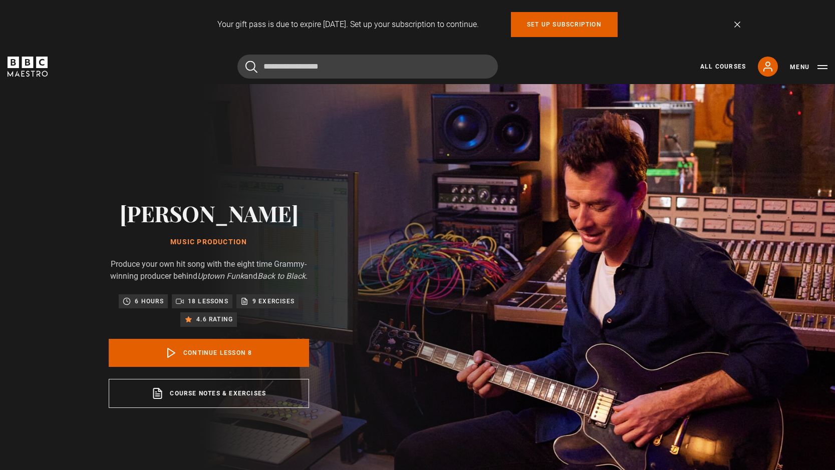 This screenshot has width=835, height=470. I want to click on a: Course notes & exercises, so click(209, 394).